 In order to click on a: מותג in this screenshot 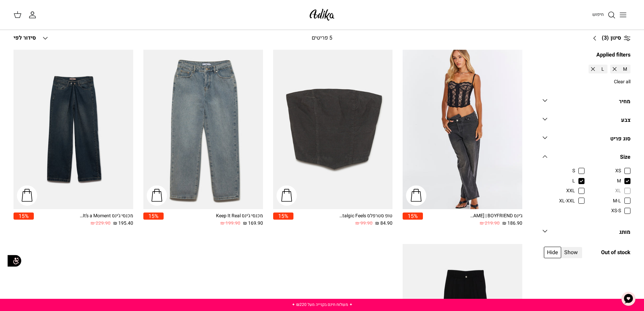, I will do `click(586, 234)`.